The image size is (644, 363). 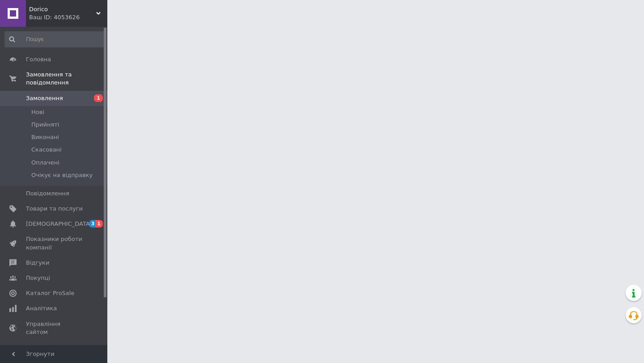 What do you see at coordinates (54, 243) in the screenshot?
I see `span: Показники роботи компанії` at bounding box center [54, 243].